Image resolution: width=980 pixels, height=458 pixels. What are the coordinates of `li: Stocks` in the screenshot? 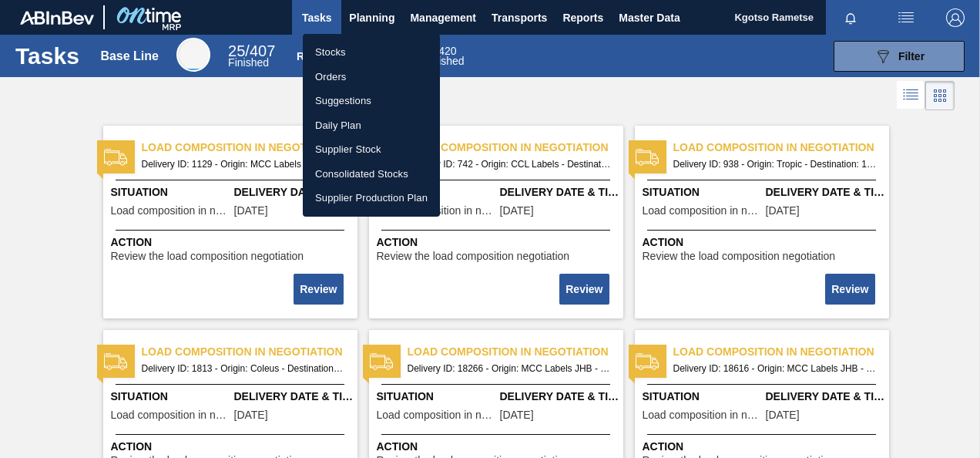 It's located at (371, 52).